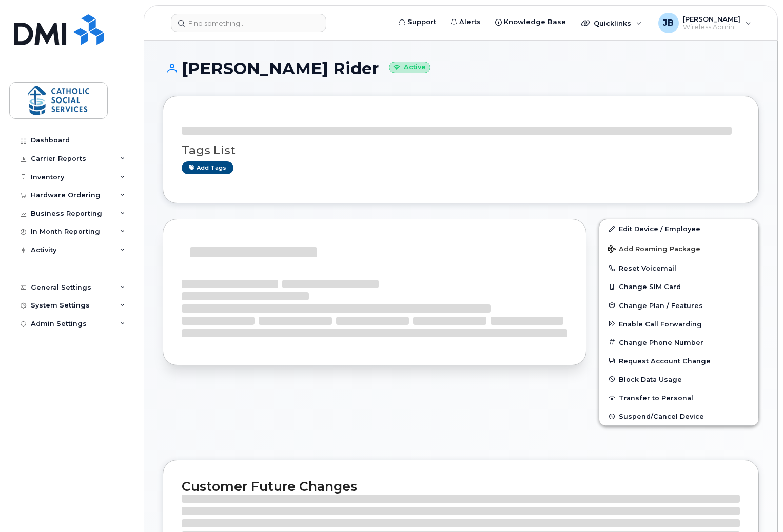 Image resolution: width=783 pixels, height=532 pixels. What do you see at coordinates (661, 417) in the screenshot?
I see `span: Suspend/Cancel Device` at bounding box center [661, 417].